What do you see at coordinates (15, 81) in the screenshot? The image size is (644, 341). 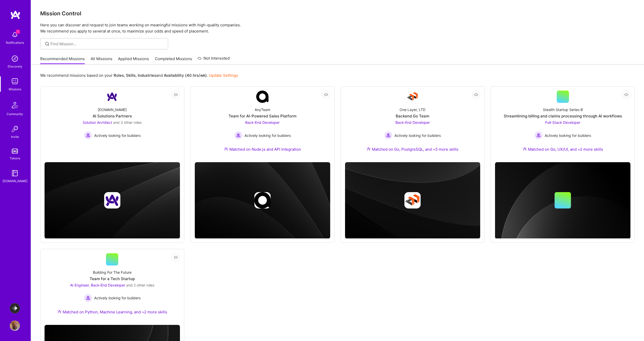 I see `img: teamwork` at bounding box center [15, 81].